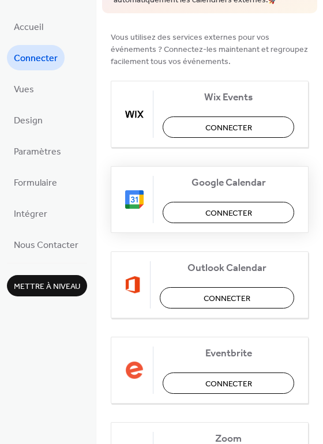 The width and height of the screenshot is (323, 444). What do you see at coordinates (28, 120) in the screenshot?
I see `a: Design` at bounding box center [28, 120].